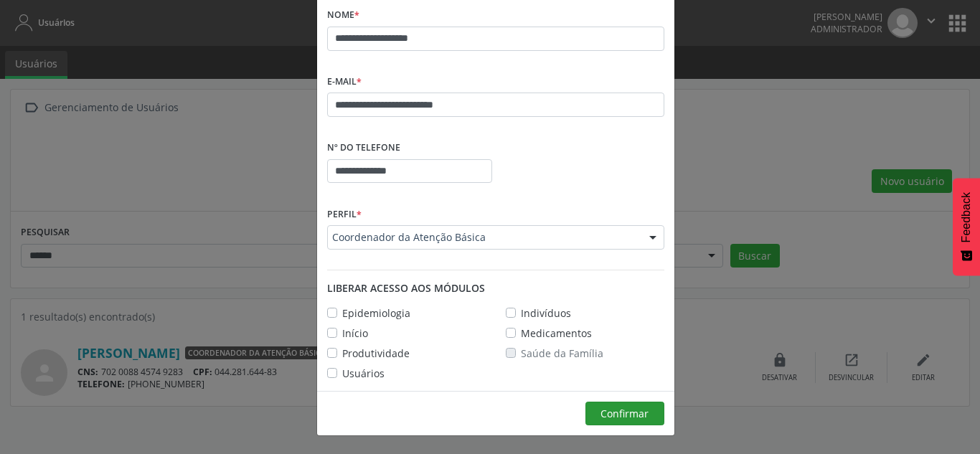 The width and height of the screenshot is (980, 454). What do you see at coordinates (496, 288) in the screenshot?
I see `div: Liberar acesso aos módulos` at bounding box center [496, 288].